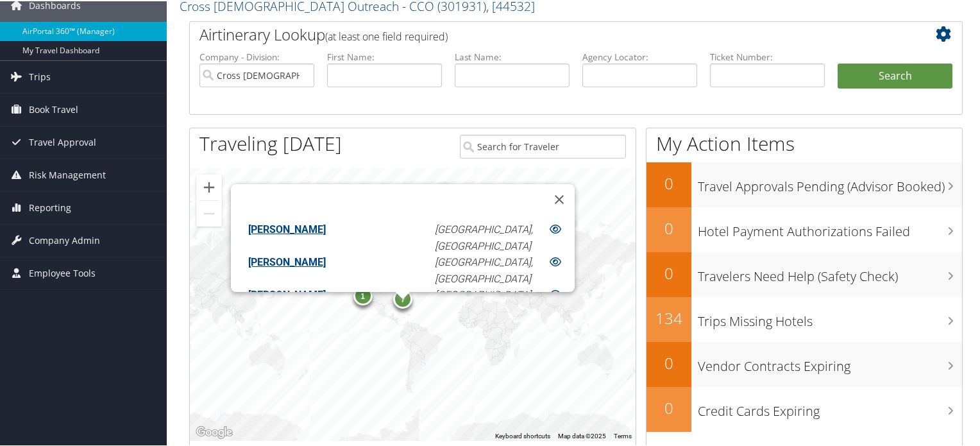 This screenshot has width=980, height=446. What do you see at coordinates (512, 55) in the screenshot?
I see `label: Last Name:` at bounding box center [512, 55].